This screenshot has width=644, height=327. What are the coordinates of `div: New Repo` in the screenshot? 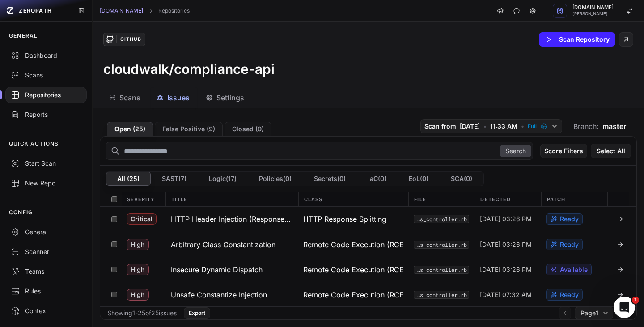 It's located at (46, 183).